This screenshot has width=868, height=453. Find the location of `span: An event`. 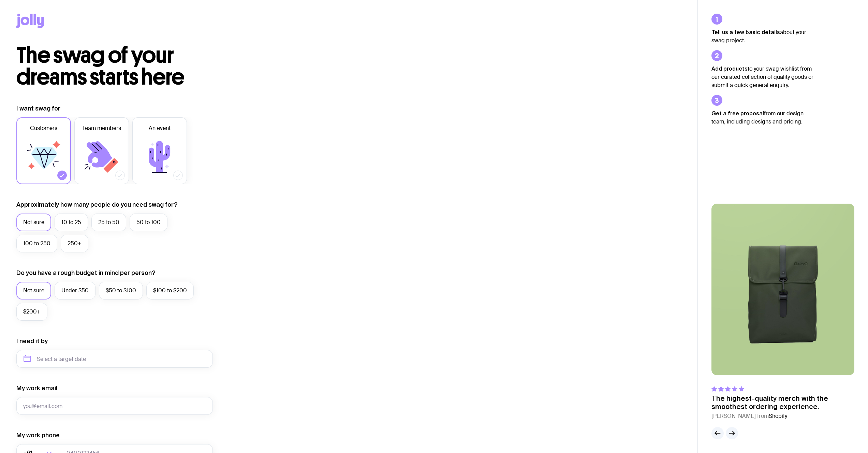

span: An event is located at coordinates (160, 128).